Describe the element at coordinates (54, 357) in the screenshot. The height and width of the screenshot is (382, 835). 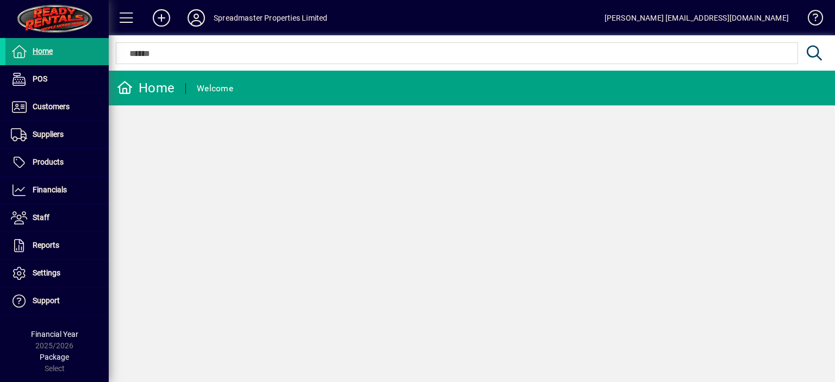
I see `span: Package` at that location.